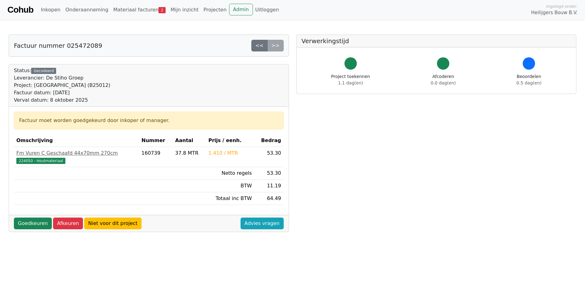  What do you see at coordinates (443, 83) in the screenshot?
I see `span: 0.0 dag(en)` at bounding box center [443, 83].